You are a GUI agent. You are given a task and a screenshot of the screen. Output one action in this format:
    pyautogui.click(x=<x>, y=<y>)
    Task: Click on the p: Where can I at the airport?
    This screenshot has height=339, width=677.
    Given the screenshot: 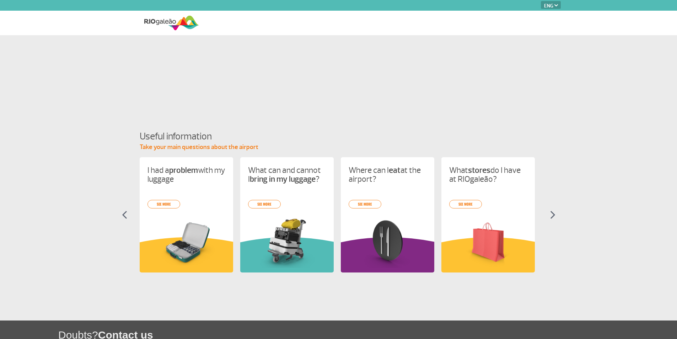 What is the action you would take?
    pyautogui.click(x=387, y=174)
    